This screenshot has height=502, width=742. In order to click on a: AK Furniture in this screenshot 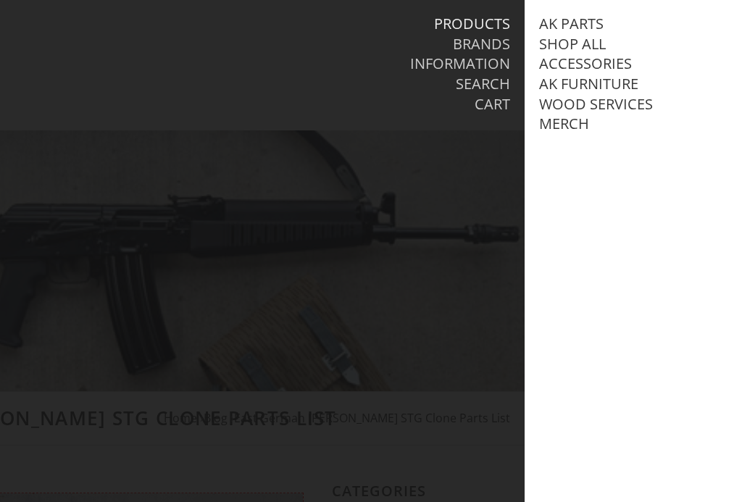, I will do `click(588, 84)`.